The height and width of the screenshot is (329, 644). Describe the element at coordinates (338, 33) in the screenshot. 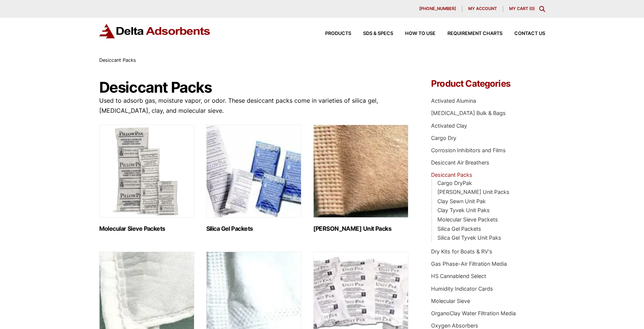

I see `span: Products` at that location.